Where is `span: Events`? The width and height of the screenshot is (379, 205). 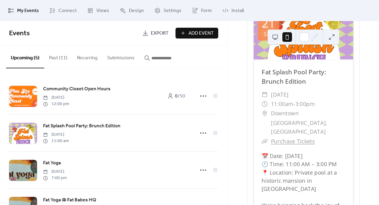
span: Events is located at coordinates (19, 33).